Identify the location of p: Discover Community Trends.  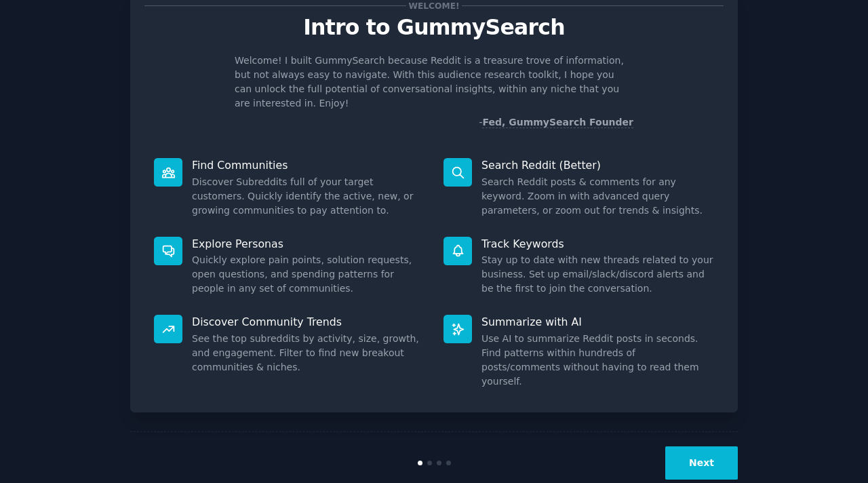
(308, 322).